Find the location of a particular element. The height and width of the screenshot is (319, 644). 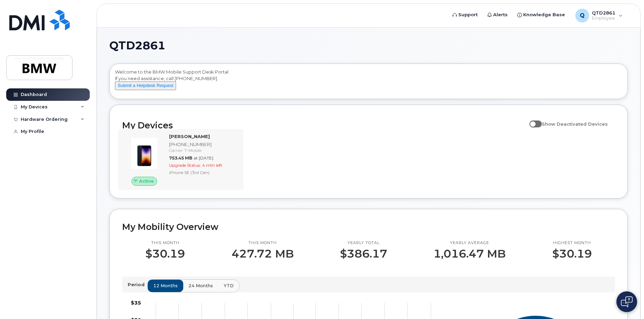

span: Show Deactivated Devices is located at coordinates (575, 124).